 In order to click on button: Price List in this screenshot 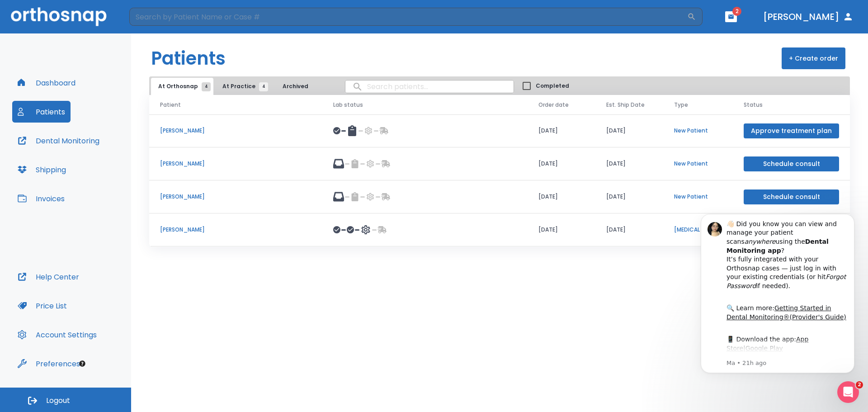, I will do `click(42, 306)`.